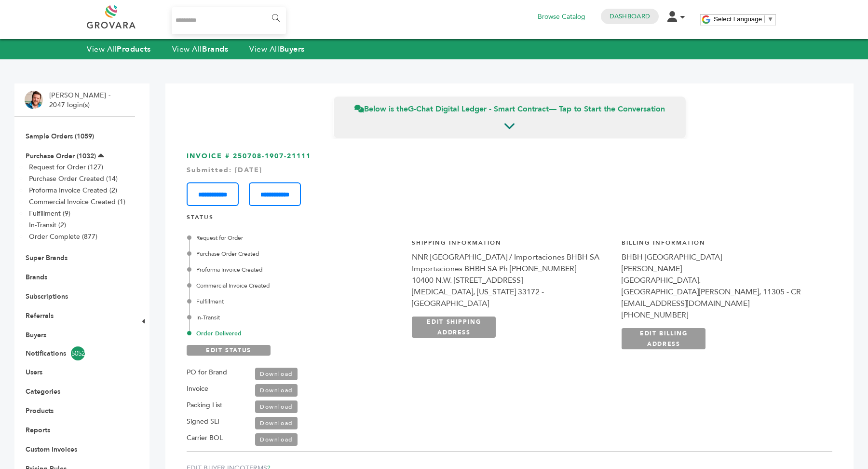 This screenshot has width=868, height=469. What do you see at coordinates (205, 405) in the screenshot?
I see `label: Packing List` at bounding box center [205, 405].